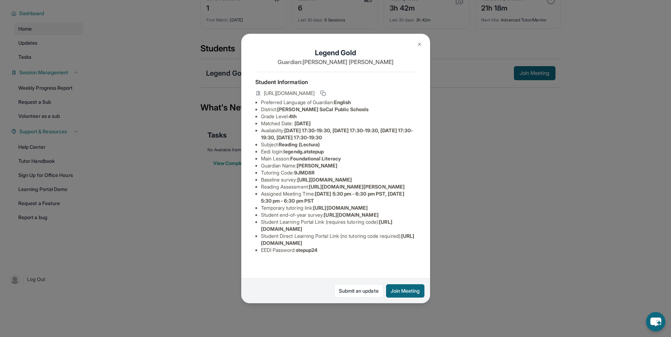 Image resolution: width=671 pixels, height=337 pixels. I want to click on h1: Legend Gold, so click(335, 53).